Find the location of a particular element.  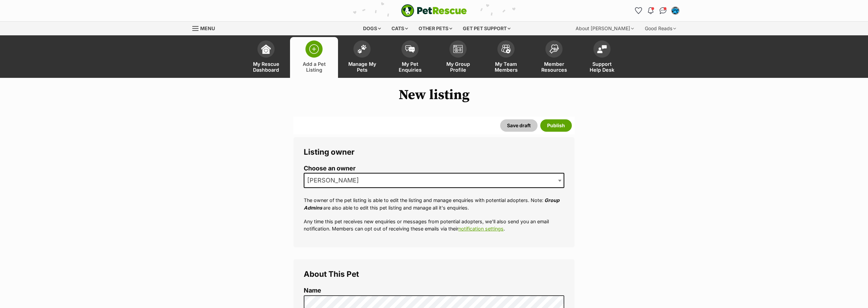

span: My Pet Enquiries is located at coordinates (410, 67).